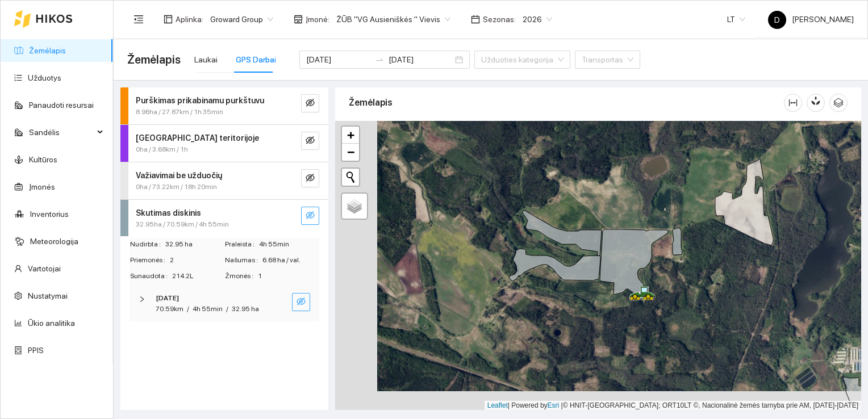 The width and height of the screenshot is (868, 419). I want to click on span: 0ha / 3.68km / 1h, so click(162, 149).